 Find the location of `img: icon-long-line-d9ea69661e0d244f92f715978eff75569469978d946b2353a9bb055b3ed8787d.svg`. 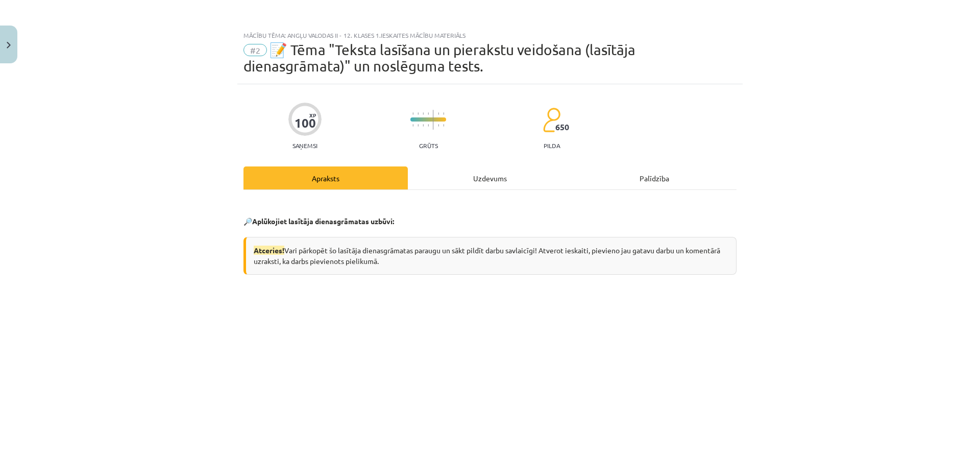

img: icon-long-line-d9ea69661e0d244f92f715978eff75569469978d946b2353a9bb055b3ed8787d.svg is located at coordinates (434, 120).